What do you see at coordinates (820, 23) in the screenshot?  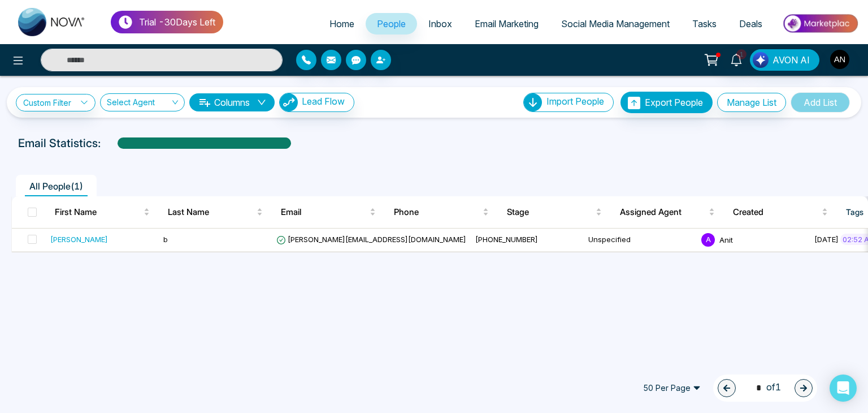 I see `img: Market-place.gif` at bounding box center [820, 23].